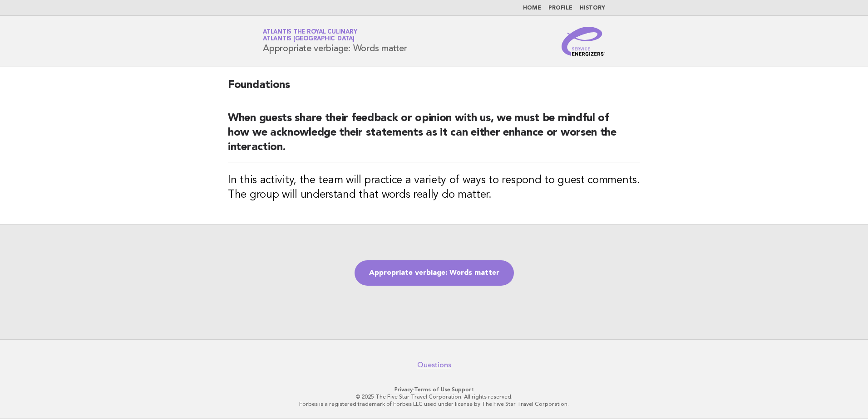 The image size is (868, 419). Describe the element at coordinates (434, 404) in the screenshot. I see `p: Forbes is a registered trademark of Forbes LLC used under license by The Five Star Travel Corpora...` at that location.